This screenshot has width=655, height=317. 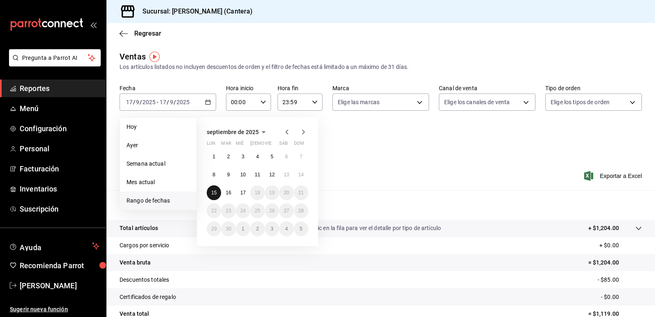 What do you see at coordinates (54, 309) in the screenshot?
I see `span: Sugerir nueva función` at bounding box center [54, 309].